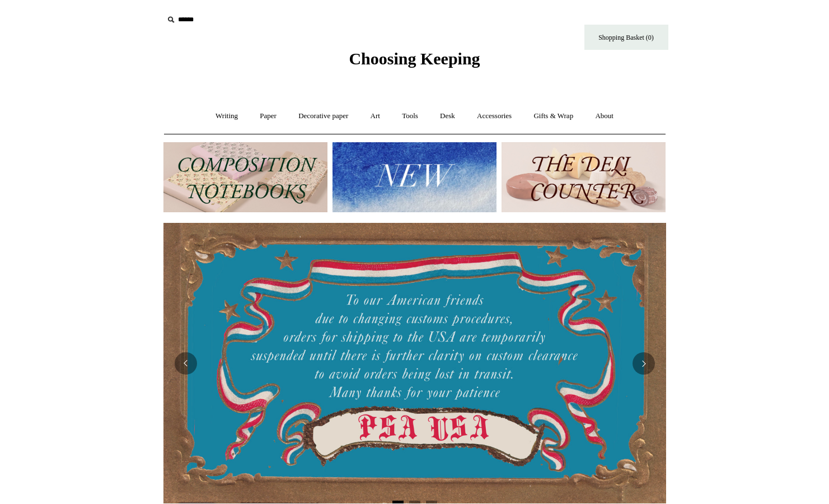 The width and height of the screenshot is (829, 504). Describe the element at coordinates (553, 116) in the screenshot. I see `a: Gifts & Wrap` at that location.